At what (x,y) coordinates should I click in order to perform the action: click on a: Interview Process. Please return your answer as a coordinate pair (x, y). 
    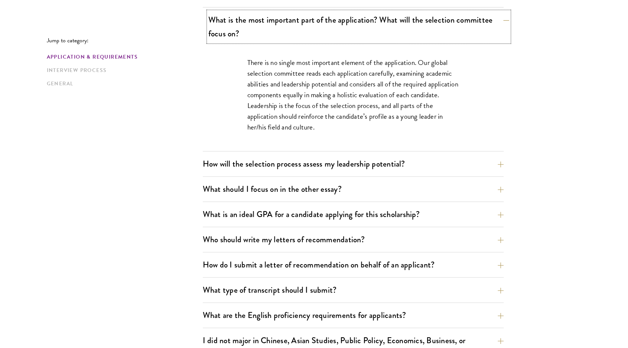
    Looking at the image, I should click on (123, 70).